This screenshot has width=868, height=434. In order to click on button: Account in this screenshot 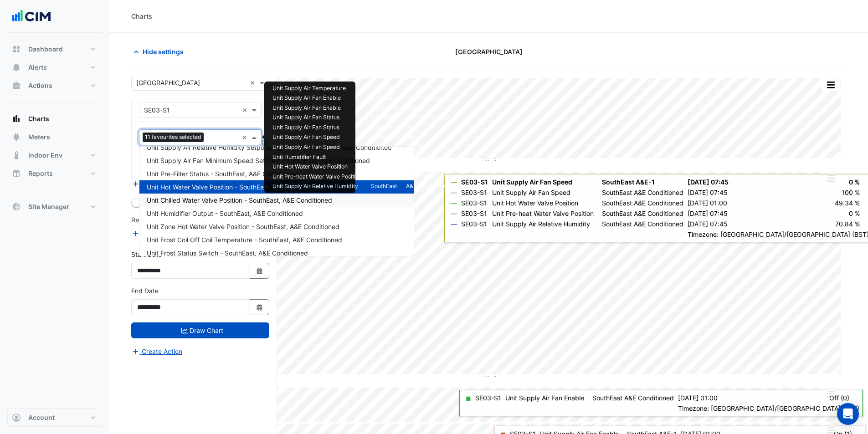, I will do `click(54, 418)`.